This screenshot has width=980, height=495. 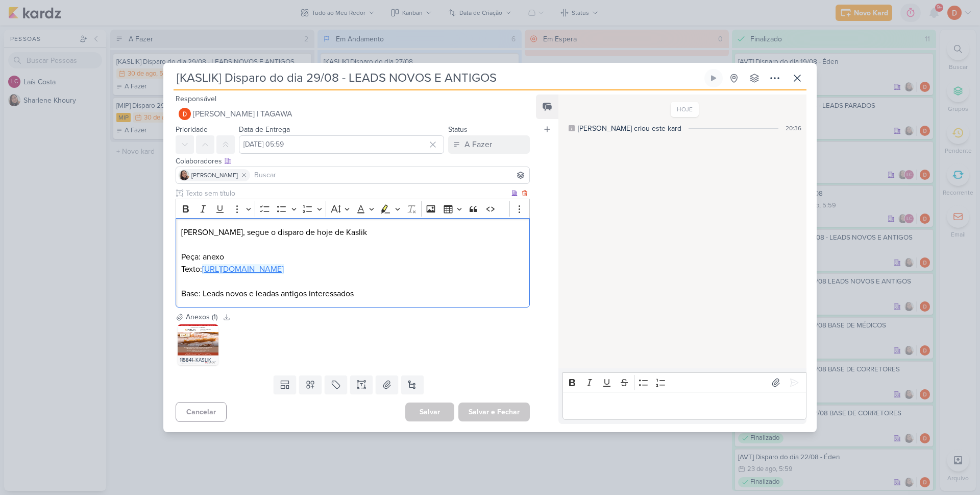 What do you see at coordinates (489, 145) in the screenshot?
I see `button: A Fazer` at bounding box center [489, 145].